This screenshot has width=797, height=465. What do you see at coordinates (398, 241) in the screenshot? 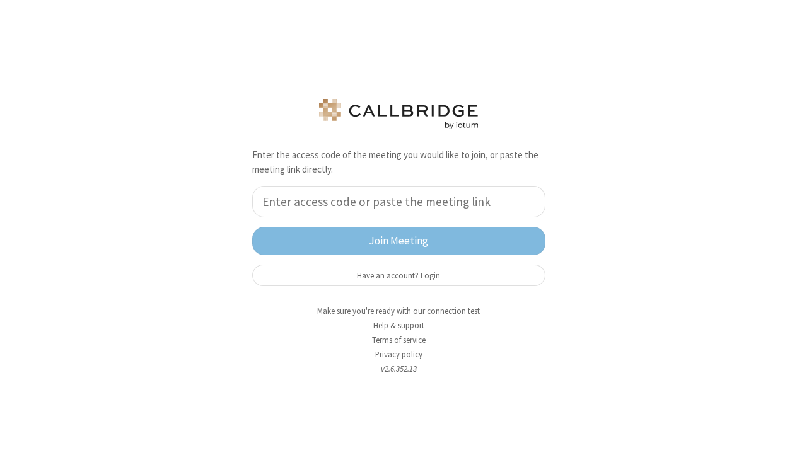
I see `button: Join Meeting` at bounding box center [398, 241].